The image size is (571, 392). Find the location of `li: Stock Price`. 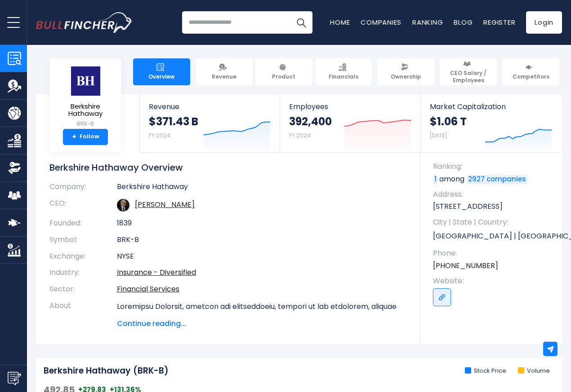

li: Stock Price is located at coordinates (485, 371).